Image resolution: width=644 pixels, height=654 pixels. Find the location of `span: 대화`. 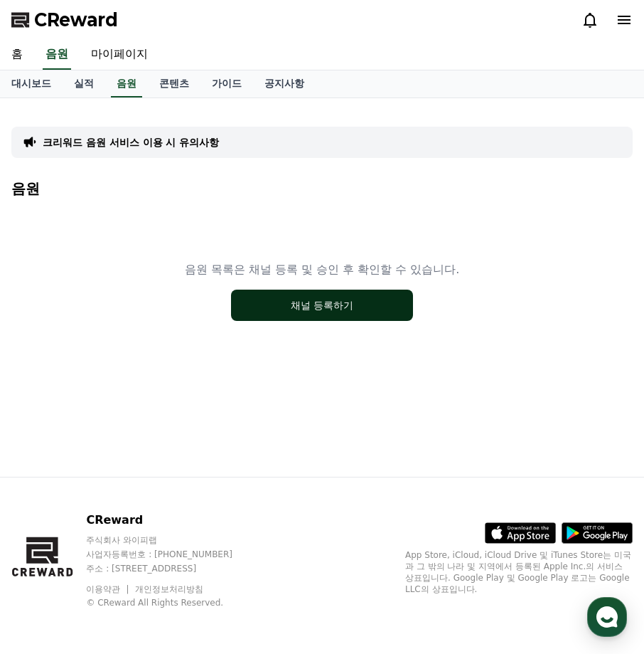

span: 대화 is located at coordinates (139, 479).